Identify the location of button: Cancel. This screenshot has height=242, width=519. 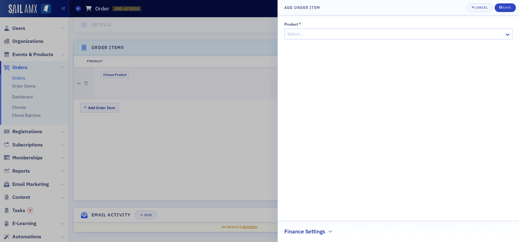
(480, 8).